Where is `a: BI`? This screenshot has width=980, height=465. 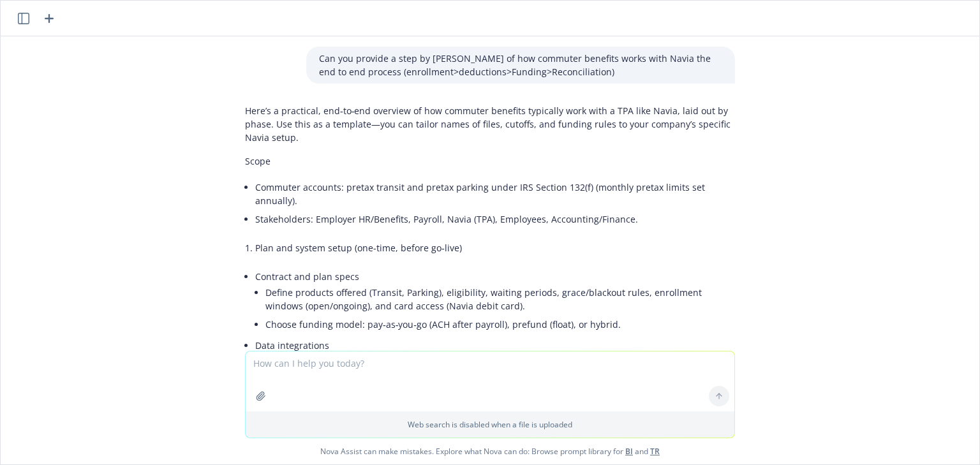 a: BI is located at coordinates (629, 451).